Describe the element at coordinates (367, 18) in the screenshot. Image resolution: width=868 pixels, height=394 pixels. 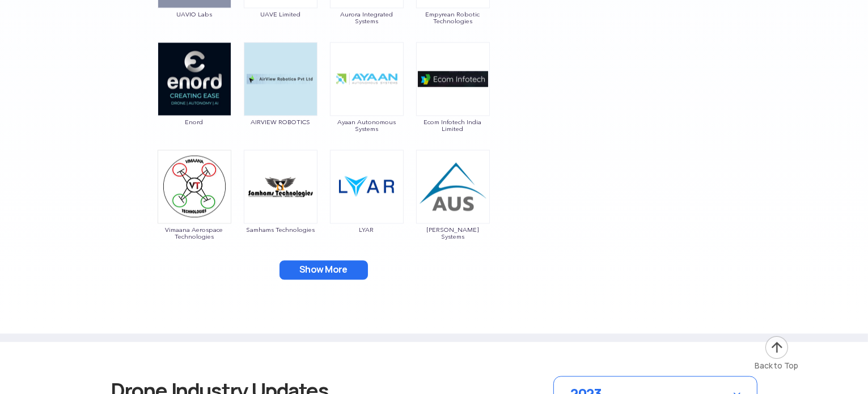
I see `span: Aurora Integrated Systems` at that location.